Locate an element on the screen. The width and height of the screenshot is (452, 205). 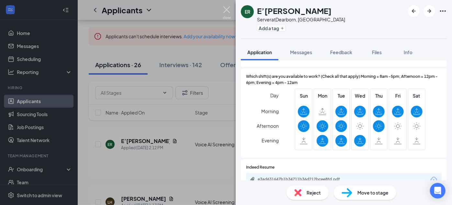
span: Thu is located at coordinates (379, 95).